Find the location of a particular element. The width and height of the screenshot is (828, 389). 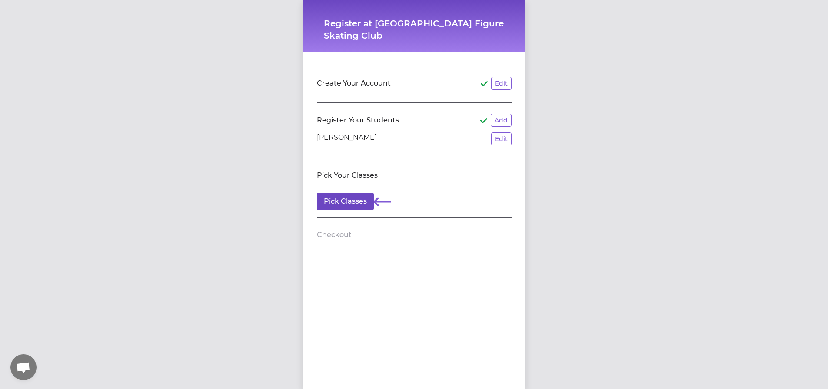

a: Open chat is located at coordinates (23, 368).